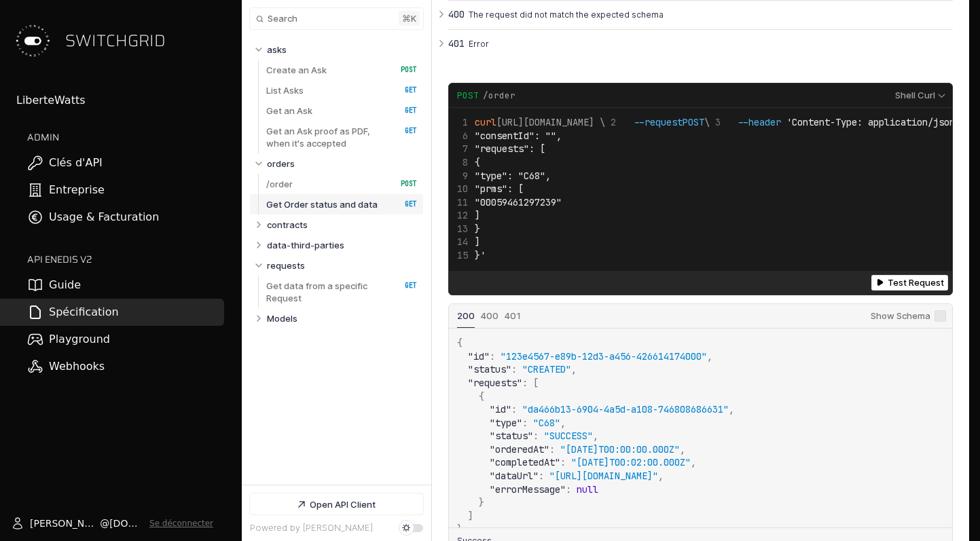  Describe the element at coordinates (546, 369) in the screenshot. I see `span: "CREATED"` at that location.